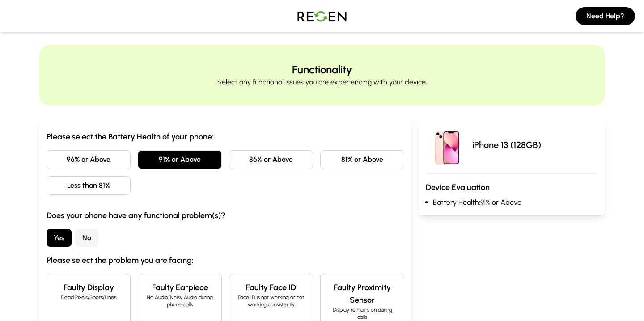  Describe the element at coordinates (180, 288) in the screenshot. I see `h4: Faulty Earpiece` at that location.